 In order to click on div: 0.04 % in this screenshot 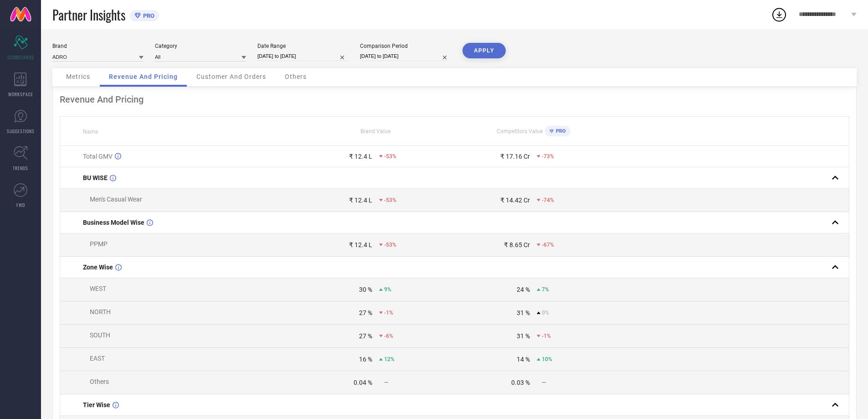, I will do `click(363, 382)`.